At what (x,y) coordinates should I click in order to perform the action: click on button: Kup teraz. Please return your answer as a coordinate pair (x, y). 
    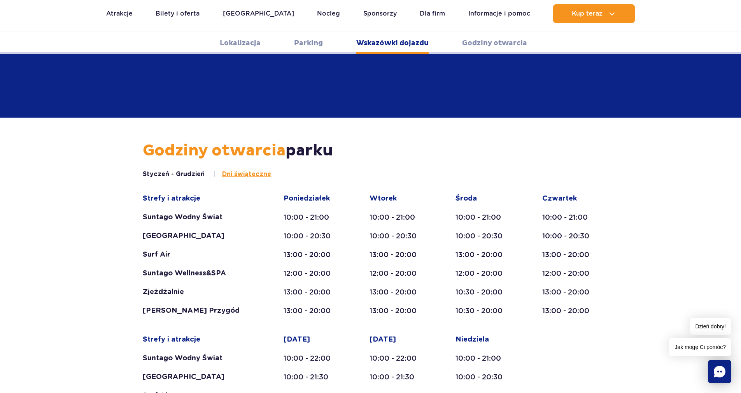
    Looking at the image, I should click on (594, 14).